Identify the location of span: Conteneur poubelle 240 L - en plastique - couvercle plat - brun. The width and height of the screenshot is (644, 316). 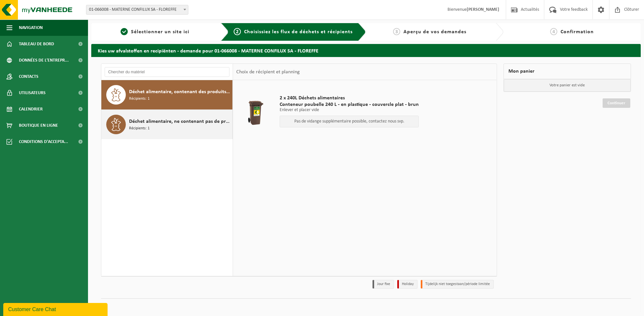
(349, 104).